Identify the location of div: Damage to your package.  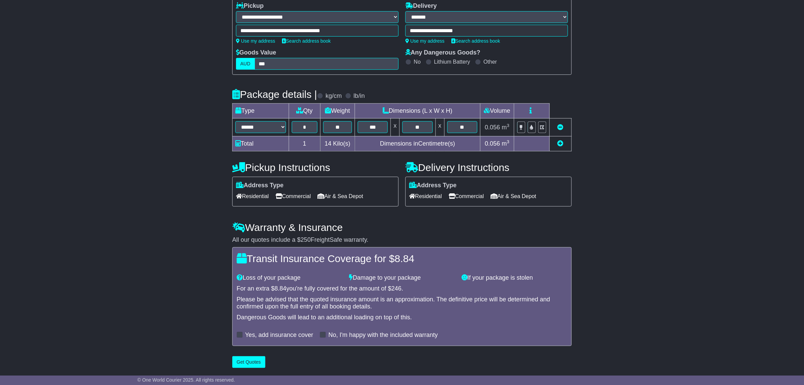
(402, 278).